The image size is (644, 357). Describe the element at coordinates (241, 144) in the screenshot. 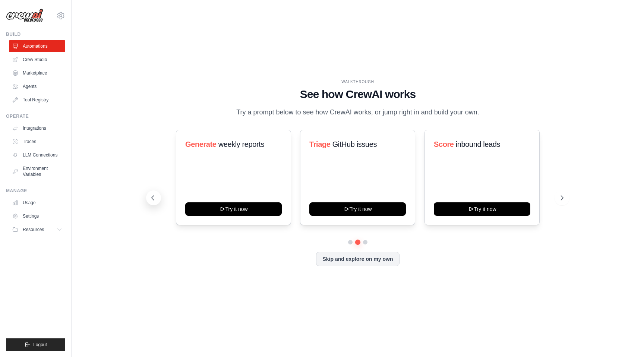

I see `span: weekly reports` at that location.